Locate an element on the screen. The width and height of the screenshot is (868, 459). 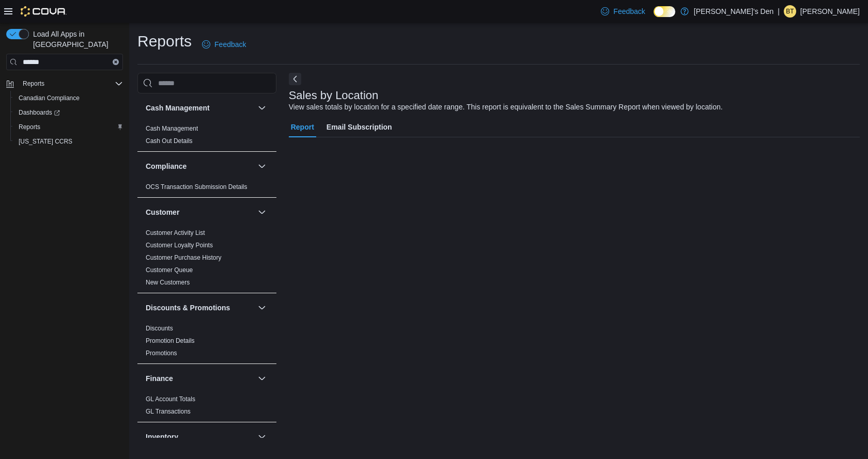
button: Canadian Compliance is located at coordinates (69, 98).